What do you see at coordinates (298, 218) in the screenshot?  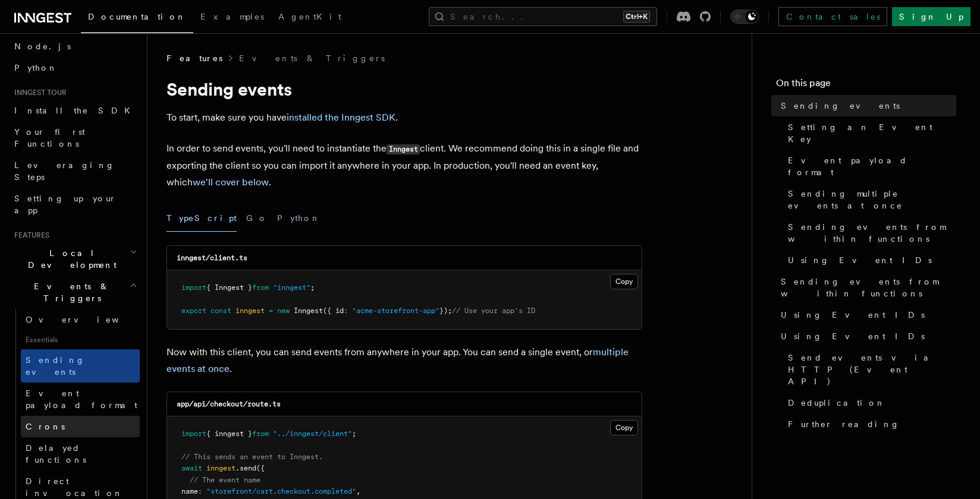 I see `button: Python` at bounding box center [298, 218].